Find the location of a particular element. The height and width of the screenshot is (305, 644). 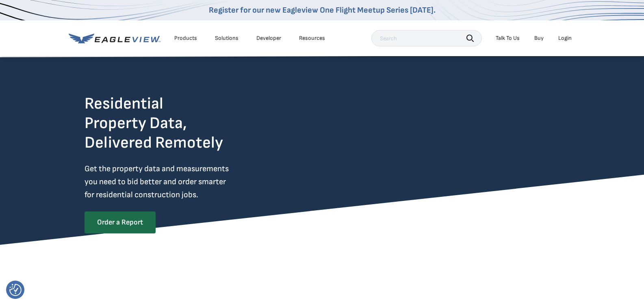

input: Search is located at coordinates (427, 38).